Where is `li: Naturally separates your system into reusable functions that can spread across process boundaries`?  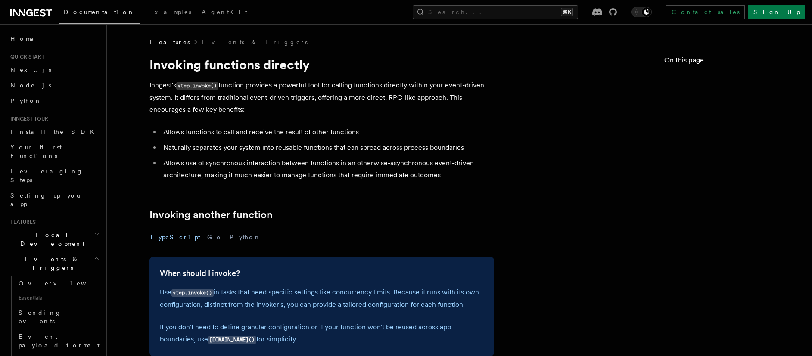
li: Naturally separates your system into reusable functions that can spread across process boundaries is located at coordinates (327, 148).